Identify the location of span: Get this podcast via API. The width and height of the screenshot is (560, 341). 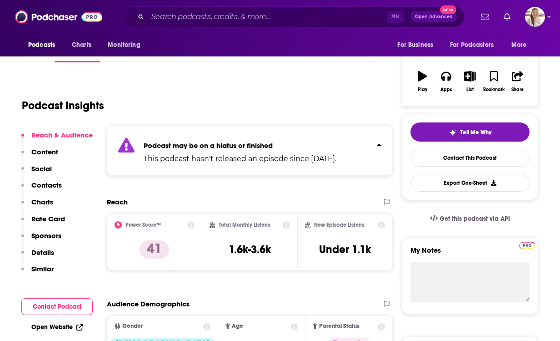
(475, 218).